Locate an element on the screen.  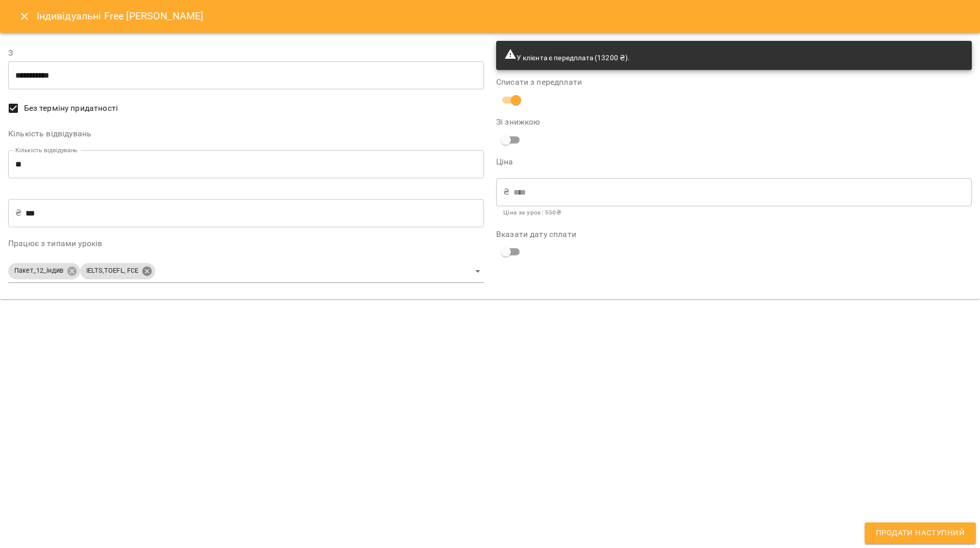
b: Ціна за урок : 550 ₴ is located at coordinates (532, 213).